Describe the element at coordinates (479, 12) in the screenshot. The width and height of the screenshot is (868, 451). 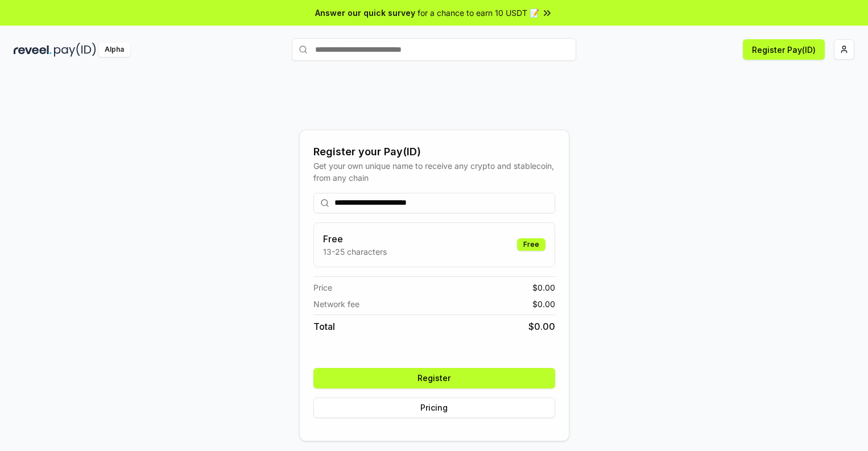
I see `span: for a chance to earn 10 USDT 📝` at that location.